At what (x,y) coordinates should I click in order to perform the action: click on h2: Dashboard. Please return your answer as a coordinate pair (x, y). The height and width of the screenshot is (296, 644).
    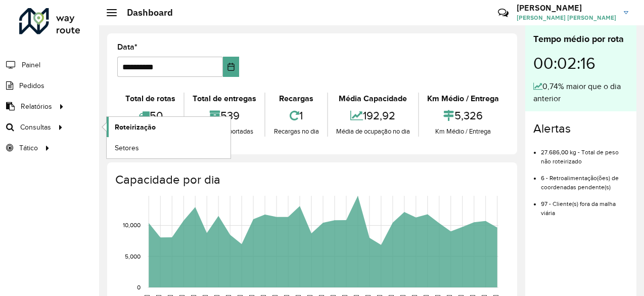
    Looking at the image, I should click on (145, 13).